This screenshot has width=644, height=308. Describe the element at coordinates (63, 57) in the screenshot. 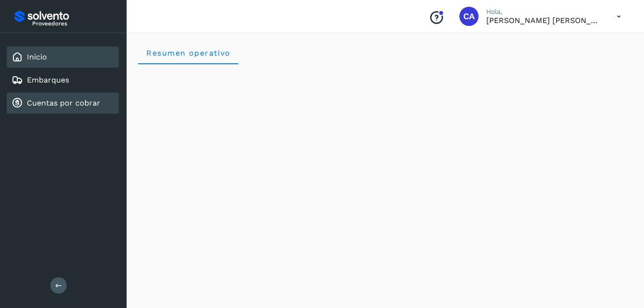

I see `div: Inicio` at that location.